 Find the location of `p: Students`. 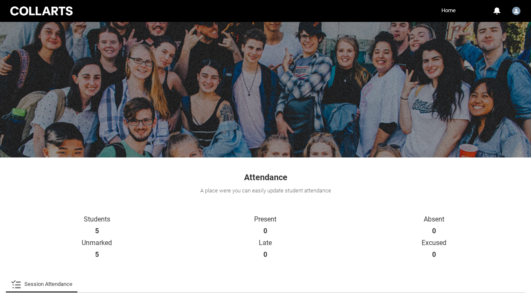

p: Students is located at coordinates (97, 219).